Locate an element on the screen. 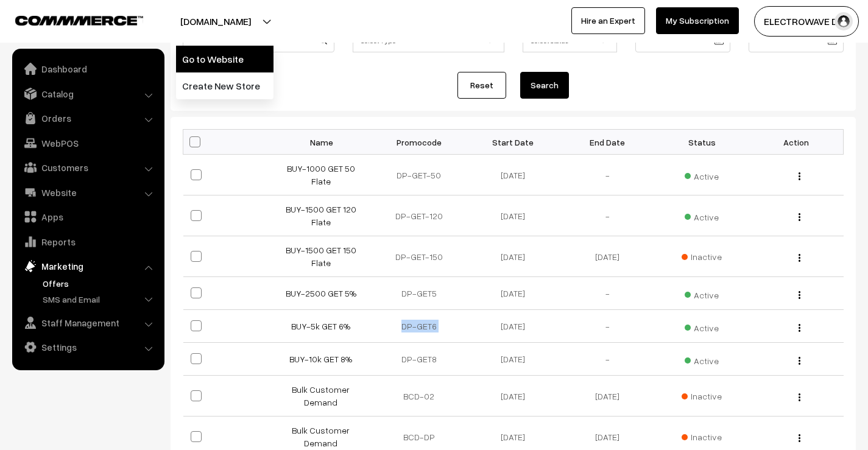 Image resolution: width=868 pixels, height=450 pixels. button: ELECTROWAVE DE… is located at coordinates (806, 21).